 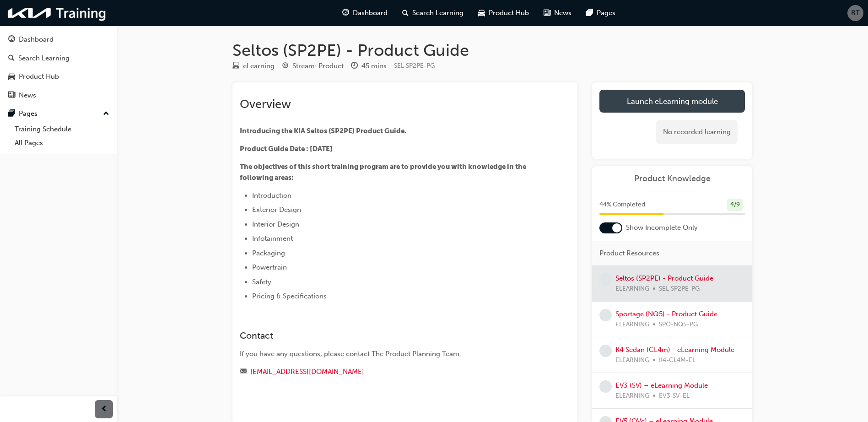 What do you see at coordinates (58, 95) in the screenshot?
I see `a: News` at bounding box center [58, 95].